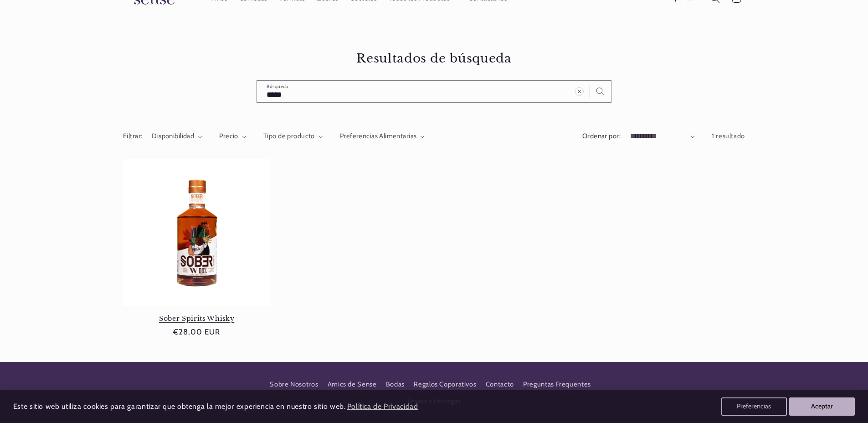  I want to click on summary: Precio, so click(233, 137).